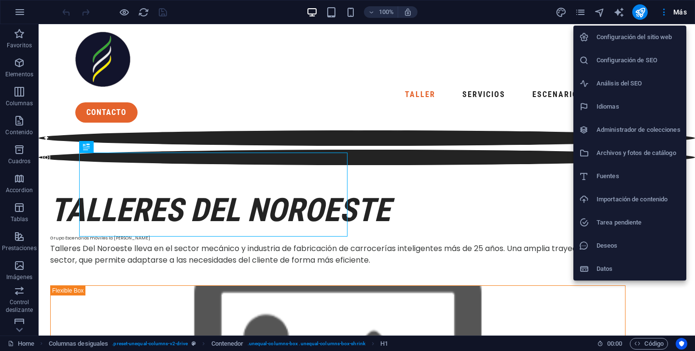 This screenshot has height=351, width=695. Describe the element at coordinates (639, 223) in the screenshot. I see `h6: Tarea pendiente` at that location.